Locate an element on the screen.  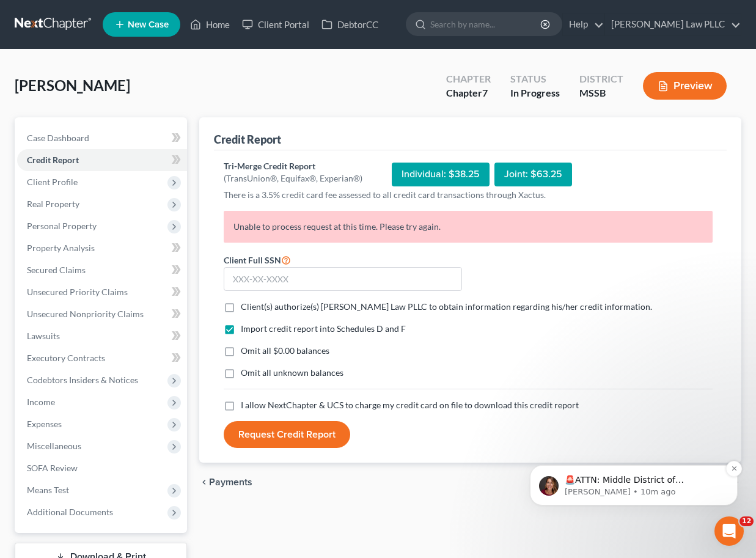
span: Codebtors Insiders & Notices is located at coordinates (83, 380).